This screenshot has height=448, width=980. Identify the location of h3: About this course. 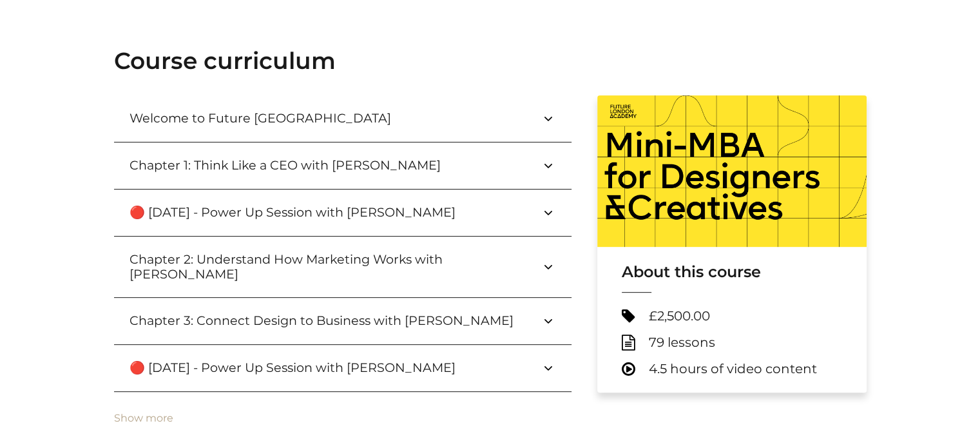
(733, 272).